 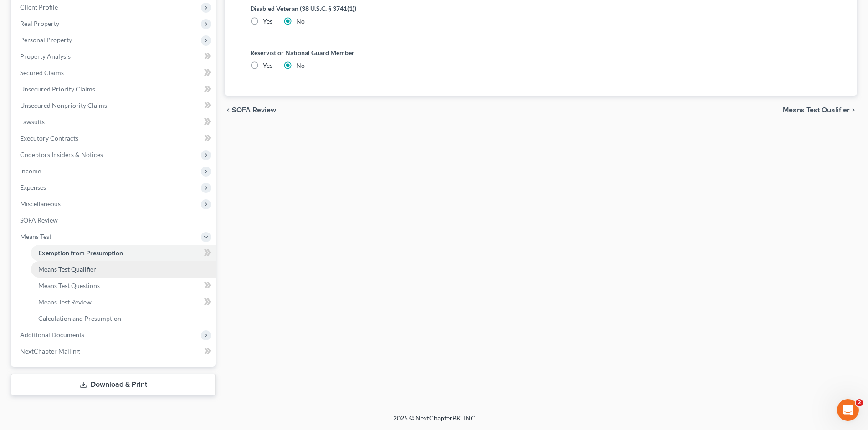 What do you see at coordinates (39, 23) in the screenshot?
I see `span: Real Property` at bounding box center [39, 23].